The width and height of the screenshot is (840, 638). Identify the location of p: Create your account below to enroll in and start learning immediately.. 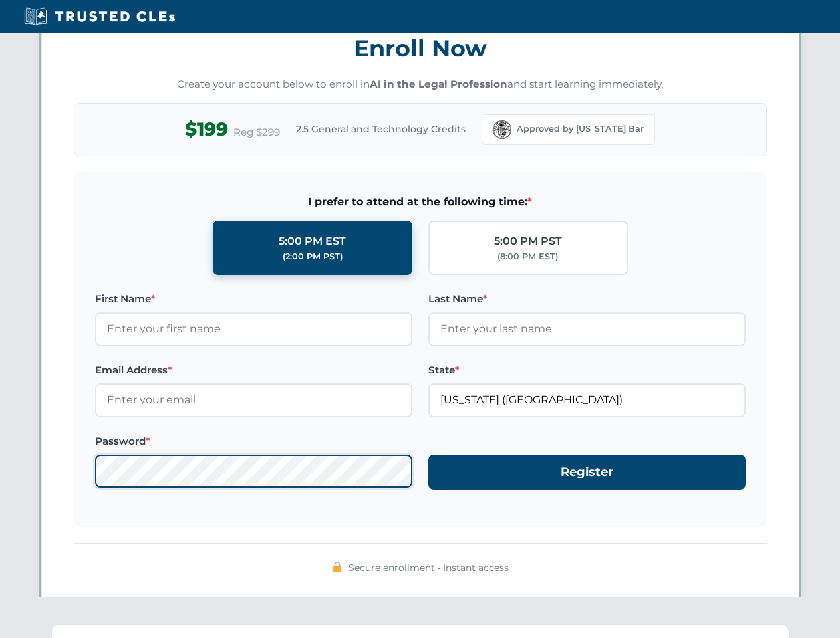
(420, 84).